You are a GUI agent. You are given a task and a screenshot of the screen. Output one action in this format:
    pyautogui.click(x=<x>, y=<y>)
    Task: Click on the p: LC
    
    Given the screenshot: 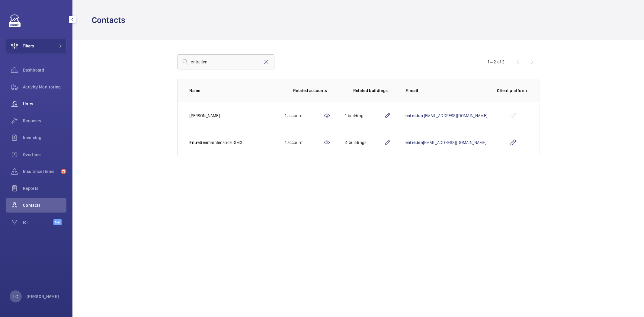 What is the action you would take?
    pyautogui.click(x=16, y=296)
    